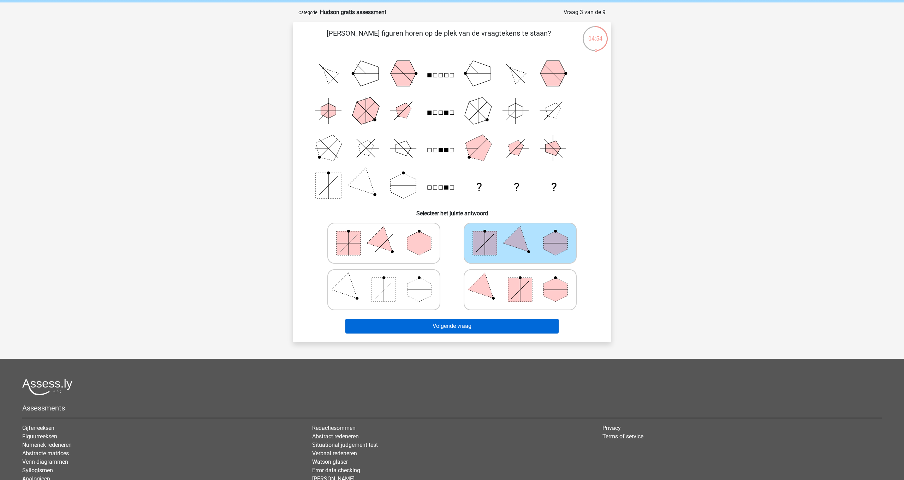 This screenshot has width=904, height=480. I want to click on small: Categorie:, so click(308, 12).